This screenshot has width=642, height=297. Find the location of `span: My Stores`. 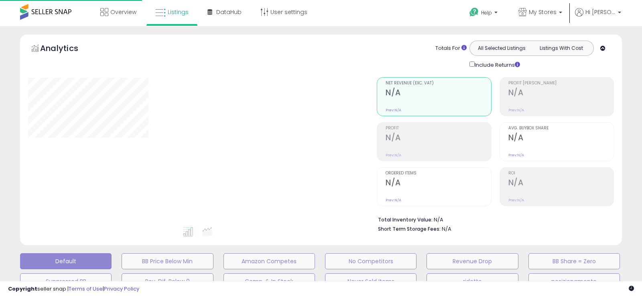

span: My Stores is located at coordinates (543, 12).